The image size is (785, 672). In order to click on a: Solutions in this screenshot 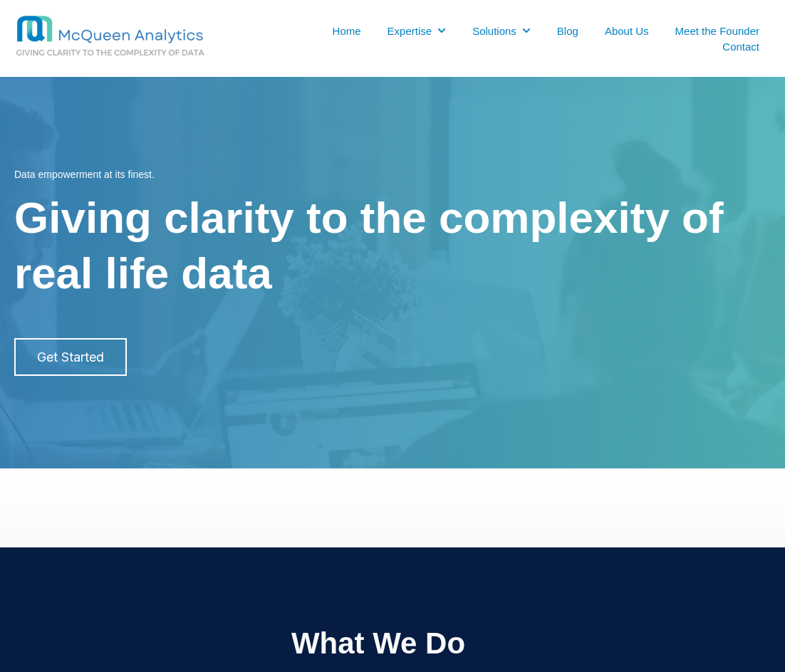, I will do `click(495, 31)`.